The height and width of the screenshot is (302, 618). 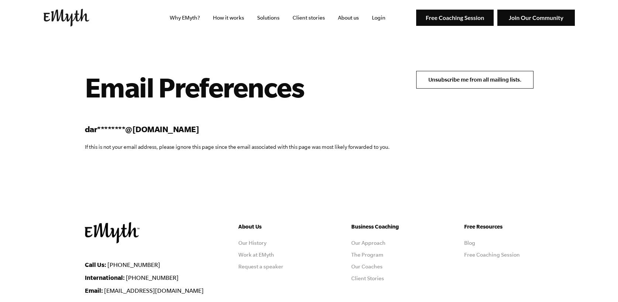 I want to click on strong: Call Us:, so click(x=96, y=264).